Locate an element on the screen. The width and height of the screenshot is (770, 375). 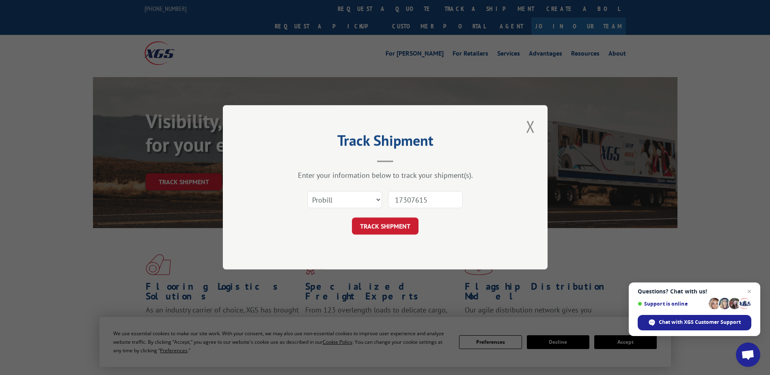
input: Number(s) is located at coordinates (426, 200).